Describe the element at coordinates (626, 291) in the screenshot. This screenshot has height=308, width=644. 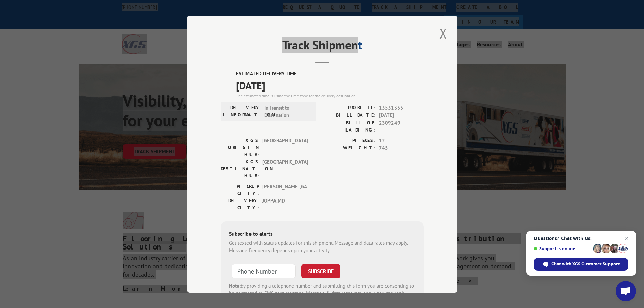
I see `a: Open chat` at that location.